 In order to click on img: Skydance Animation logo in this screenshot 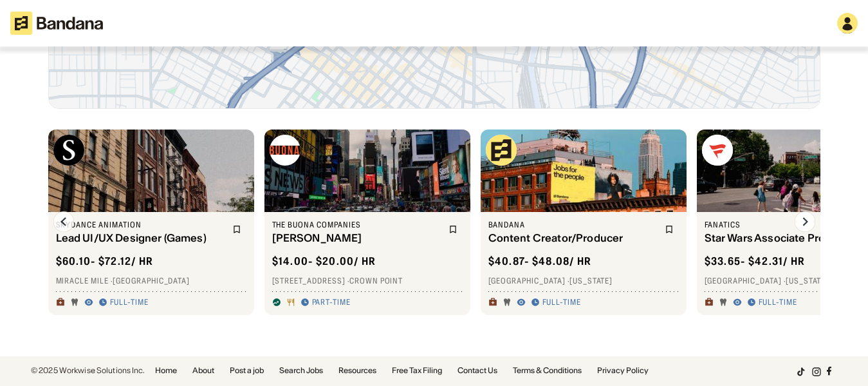, I will do `click(69, 150)`.